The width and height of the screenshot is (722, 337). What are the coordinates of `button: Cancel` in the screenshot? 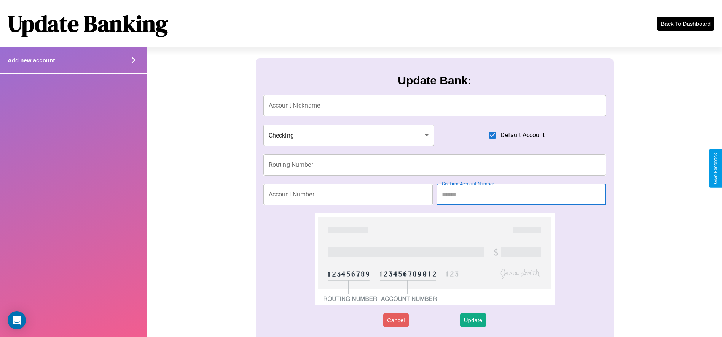 It's located at (396, 320).